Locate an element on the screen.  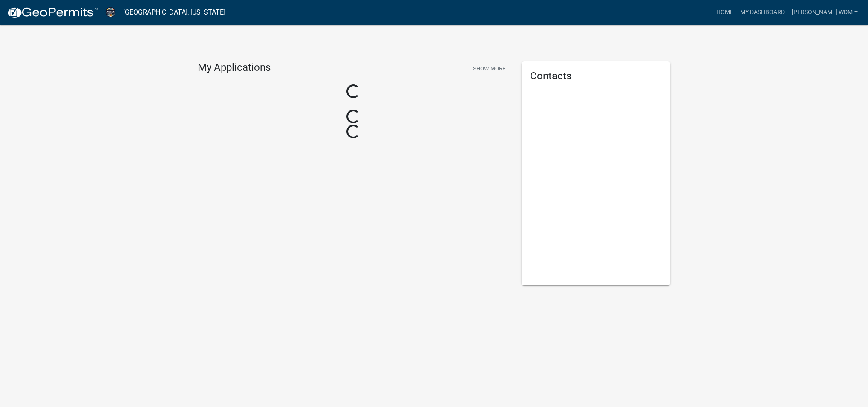
button: Show More is located at coordinates (489, 68).